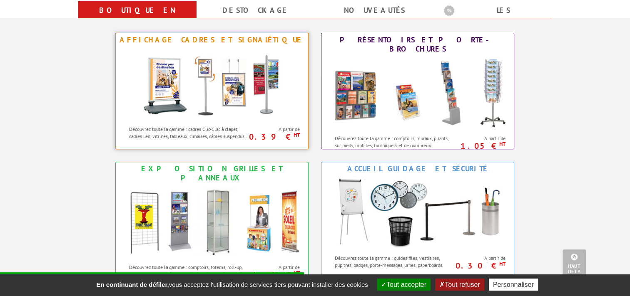 This screenshot has height=296, width=630. I want to click on img: Présentoirs et Porte-brochures, so click(417, 93).